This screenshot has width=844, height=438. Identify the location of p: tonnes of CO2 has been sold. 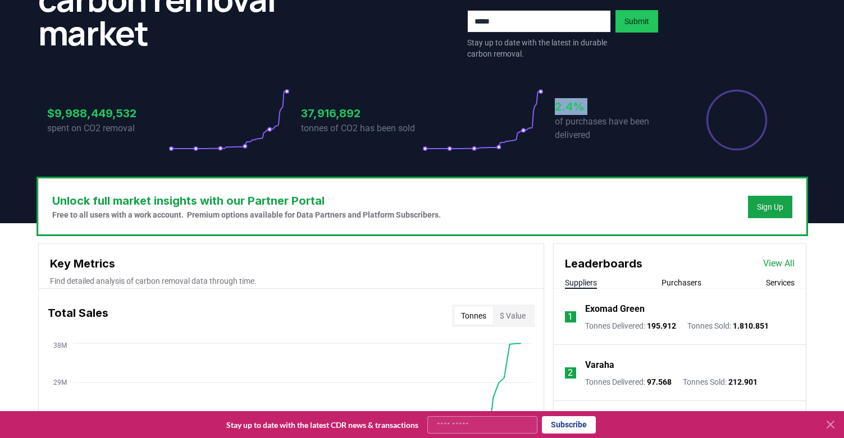
(362, 129).